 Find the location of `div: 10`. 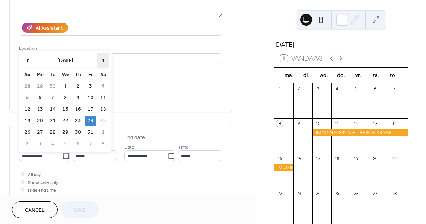

div: 10 is located at coordinates (318, 123).